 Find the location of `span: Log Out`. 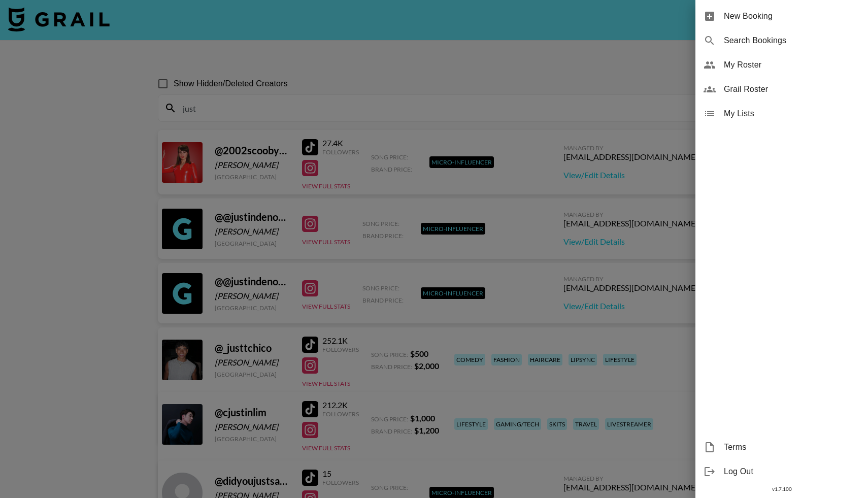

span: Log Out is located at coordinates (792, 472).